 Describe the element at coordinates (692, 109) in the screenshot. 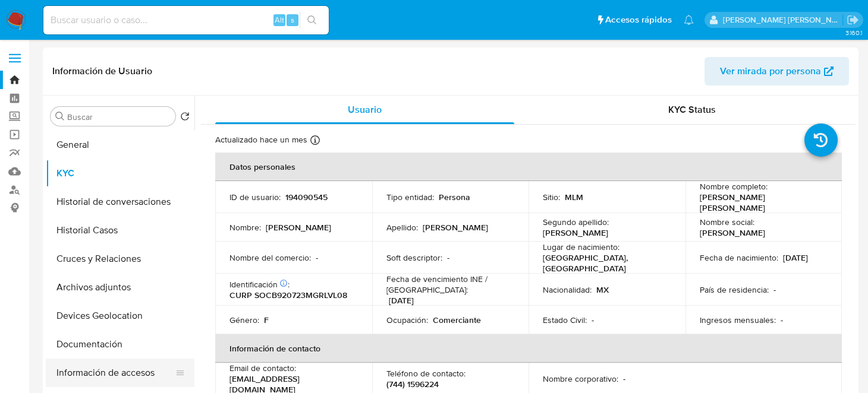

I see `span: KYC Status` at that location.